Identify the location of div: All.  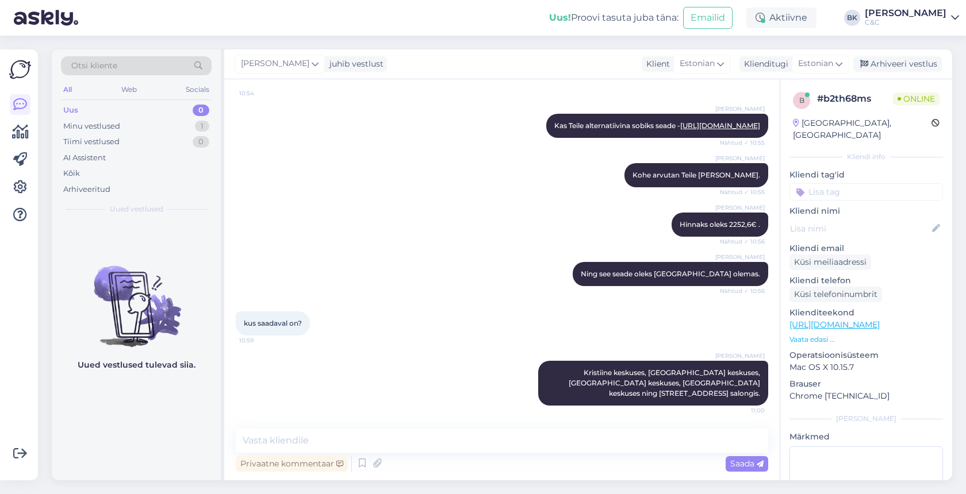
(67, 90).